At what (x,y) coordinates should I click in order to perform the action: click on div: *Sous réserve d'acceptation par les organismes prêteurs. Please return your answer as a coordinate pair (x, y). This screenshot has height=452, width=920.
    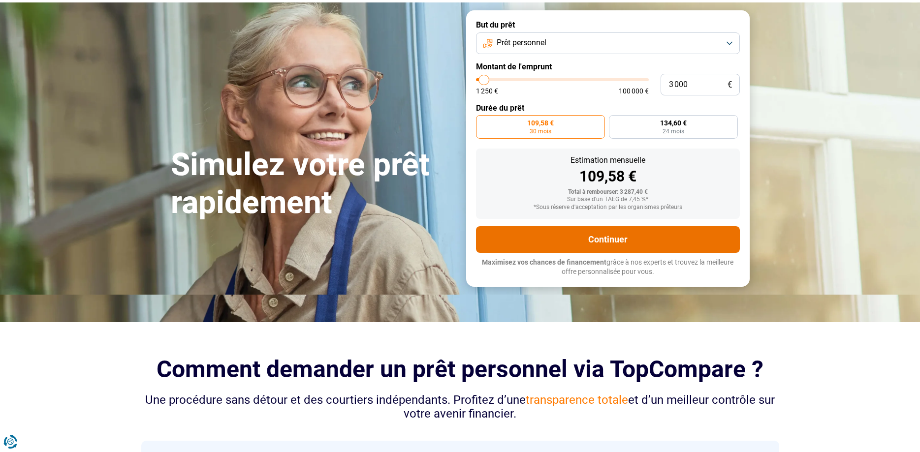
    Looking at the image, I should click on (608, 208).